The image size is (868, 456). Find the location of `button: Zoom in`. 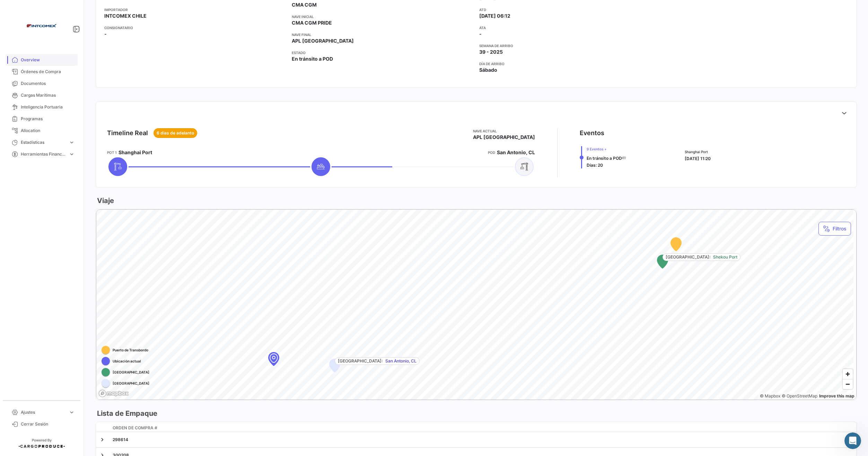

button: Zoom in is located at coordinates (847, 374).